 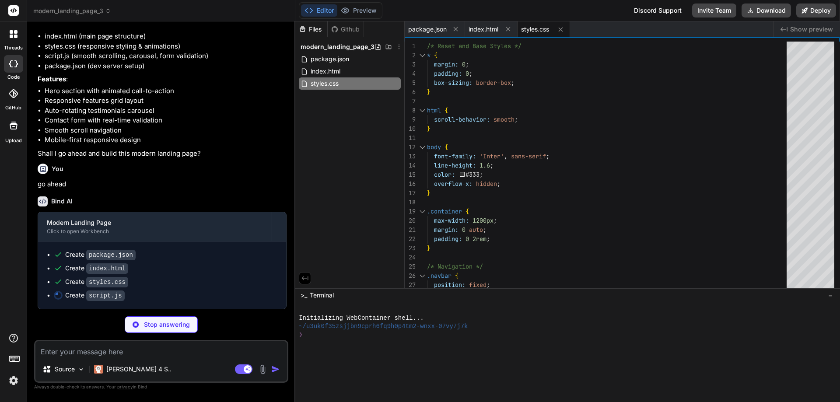 I want to click on span: box-sizing:, so click(x=453, y=83).